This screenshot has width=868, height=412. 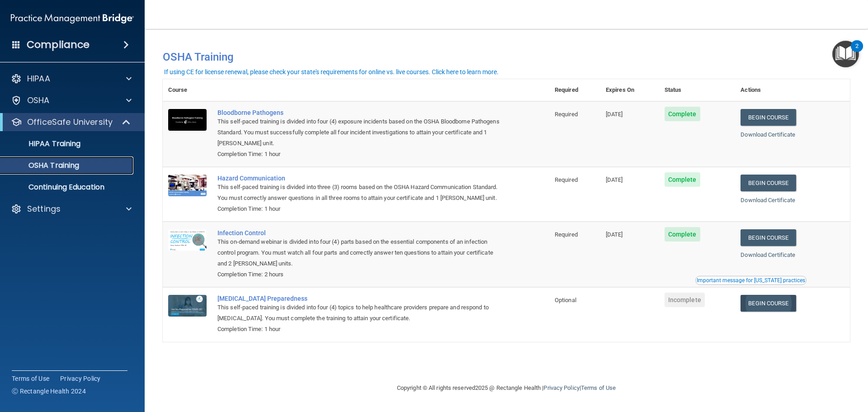 I want to click on span: Incomplete, so click(x=685, y=300).